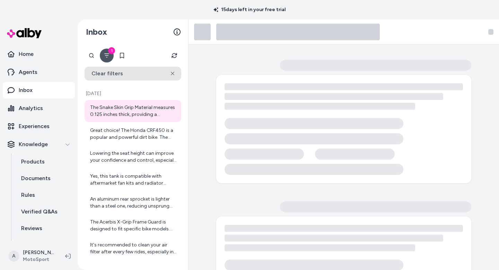  Describe the element at coordinates (133, 203) in the screenshot. I see `a: An aluminum rear sprocket is lighter than a steel one, reducing unsprung weight on the bike. This...` at that location.